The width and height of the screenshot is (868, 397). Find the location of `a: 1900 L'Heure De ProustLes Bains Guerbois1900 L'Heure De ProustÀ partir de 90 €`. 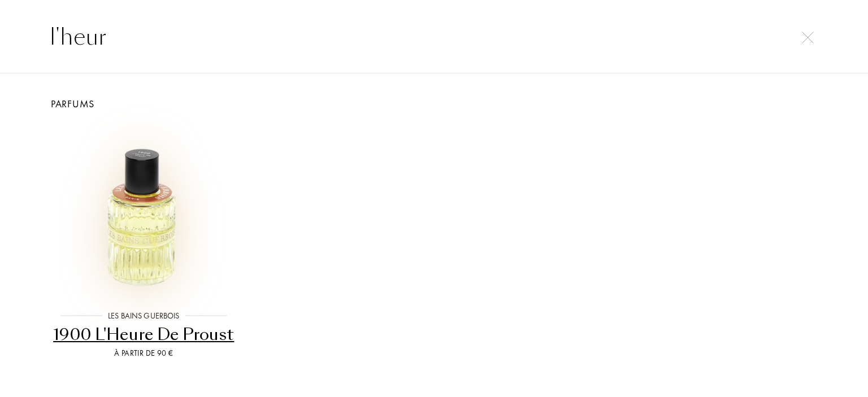

a: 1900 L'Heure De ProustLes Bains Guerbois1900 L'Heure De ProustÀ partir de 90 € is located at coordinates (144, 242).